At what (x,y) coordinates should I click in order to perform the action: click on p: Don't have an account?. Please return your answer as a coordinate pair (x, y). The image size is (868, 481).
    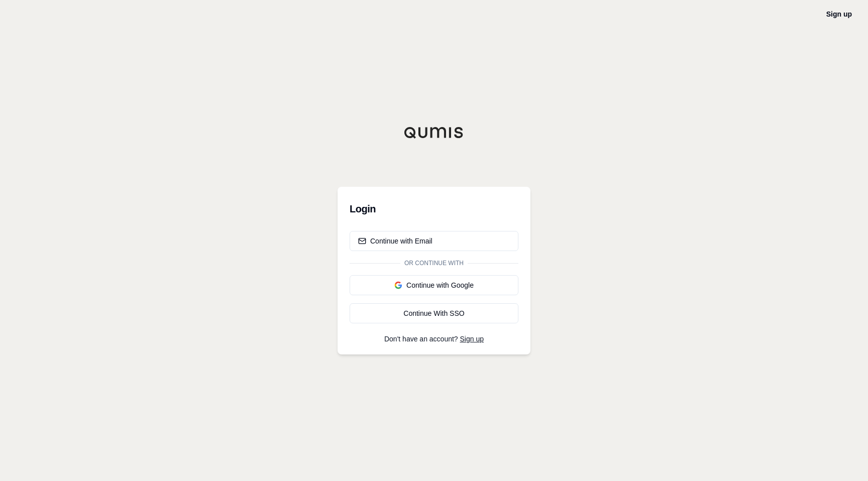
    Looking at the image, I should click on (434, 339).